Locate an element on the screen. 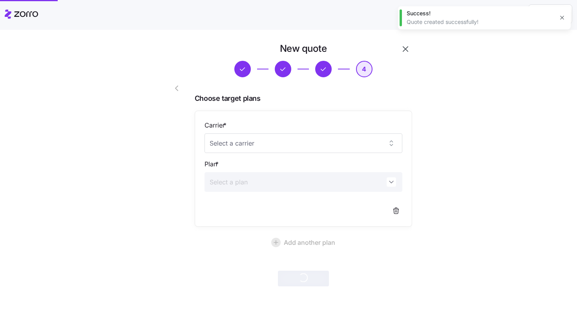 The height and width of the screenshot is (326, 577). label: Carrier is located at coordinates (216, 125).